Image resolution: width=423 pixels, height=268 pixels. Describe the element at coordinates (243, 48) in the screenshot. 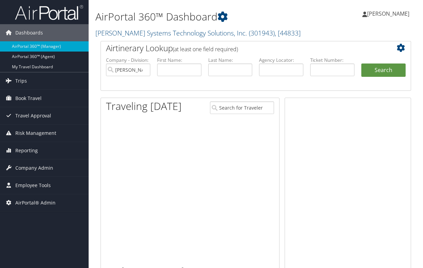

I see `h2: Airtinerary Lookup` at that location.